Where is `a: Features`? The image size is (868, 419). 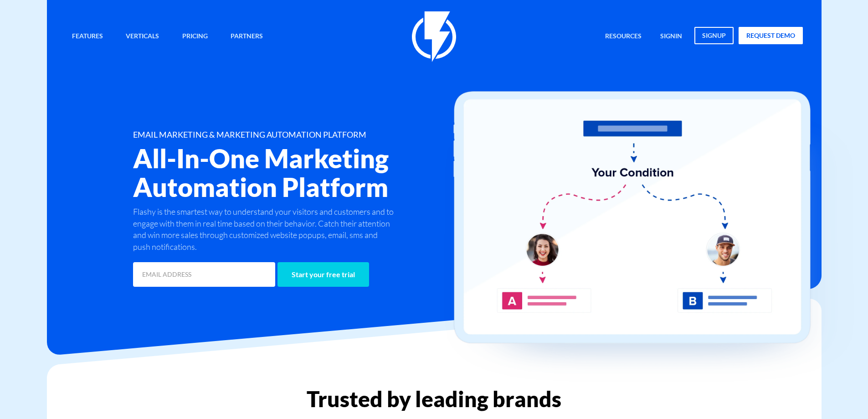
a: Features is located at coordinates (88, 36).